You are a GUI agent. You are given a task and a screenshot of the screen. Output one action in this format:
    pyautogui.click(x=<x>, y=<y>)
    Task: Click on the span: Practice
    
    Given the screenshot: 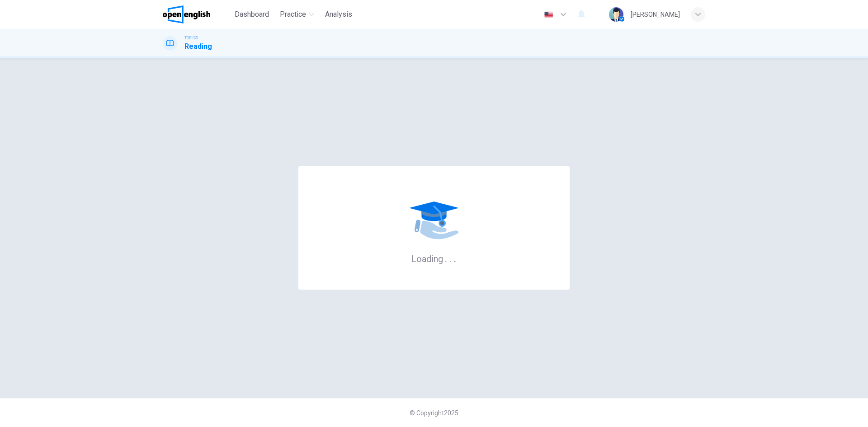 What is the action you would take?
    pyautogui.click(x=293, y=15)
    